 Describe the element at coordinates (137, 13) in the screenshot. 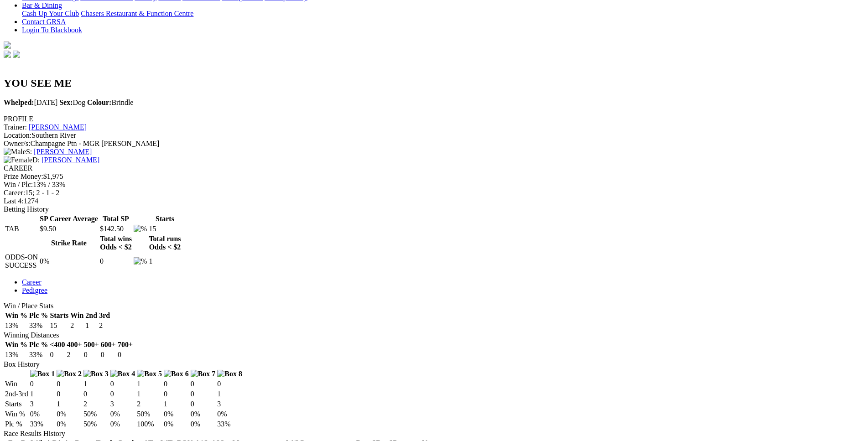

I see `a: Chasers Restaurant & Function Centre` at that location.